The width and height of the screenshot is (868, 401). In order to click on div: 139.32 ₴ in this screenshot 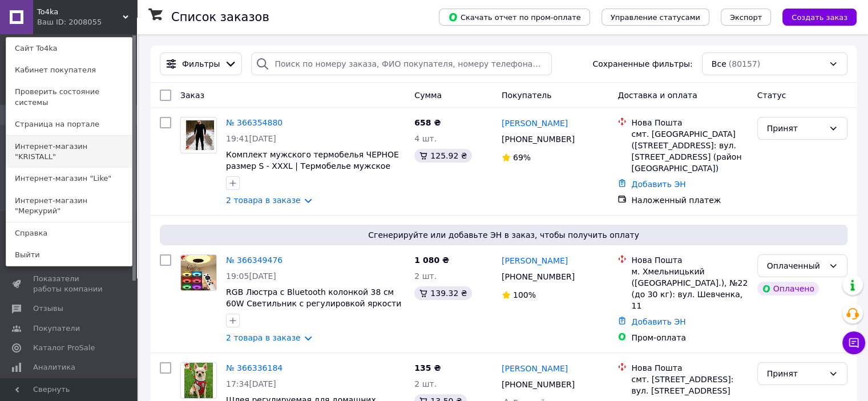, I will do `click(443, 293)`.